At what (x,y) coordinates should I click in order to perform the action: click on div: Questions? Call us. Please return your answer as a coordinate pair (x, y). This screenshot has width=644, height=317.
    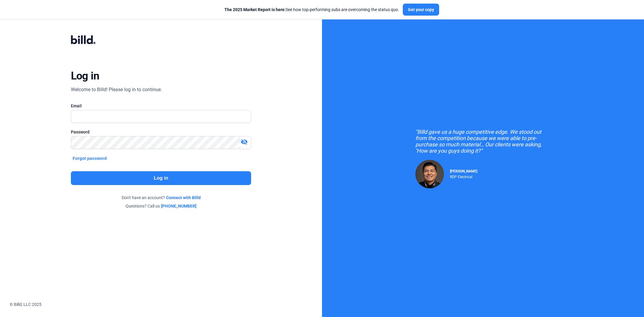
    Looking at the image, I should click on (161, 206).